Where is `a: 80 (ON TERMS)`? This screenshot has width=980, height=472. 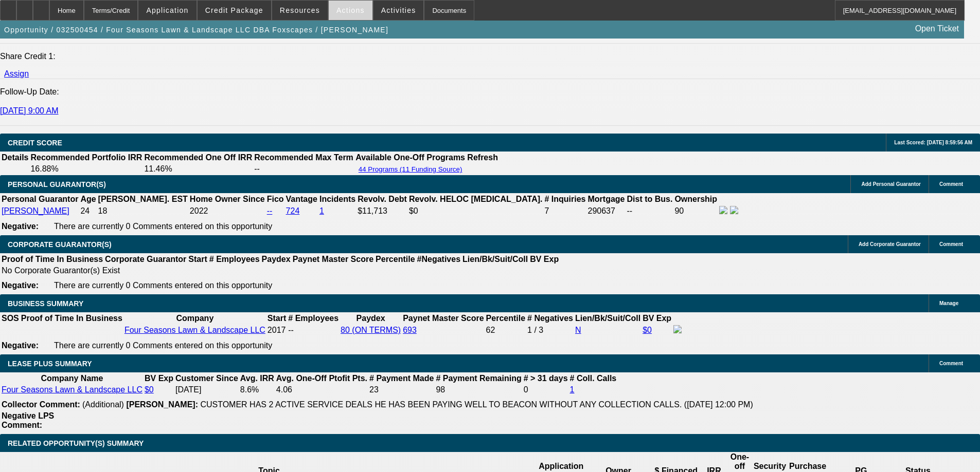
a: 80 (ON TERMS) is located at coordinates (371, 330).